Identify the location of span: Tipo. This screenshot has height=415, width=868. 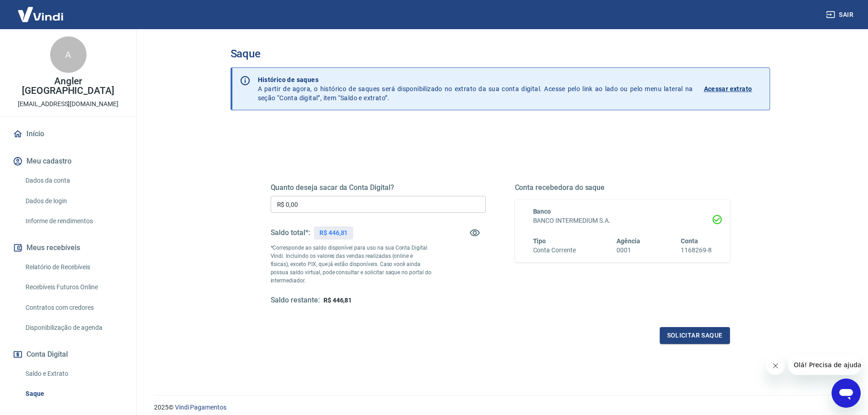
(539, 241).